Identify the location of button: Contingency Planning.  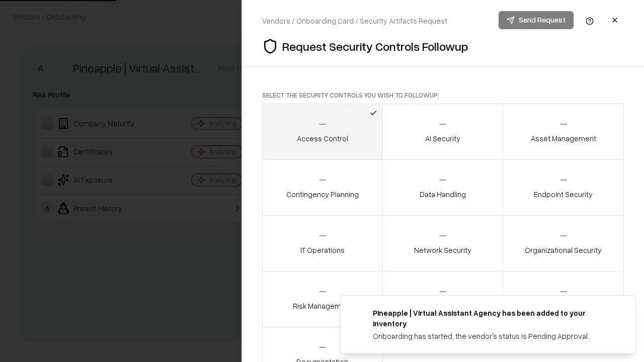
(322, 187).